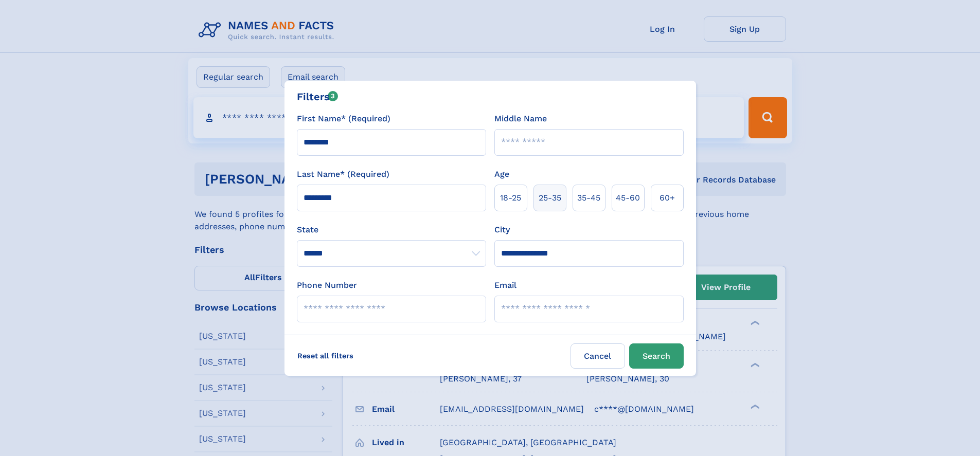  What do you see at coordinates (325, 356) in the screenshot?
I see `label: Reset all filters` at bounding box center [325, 356].